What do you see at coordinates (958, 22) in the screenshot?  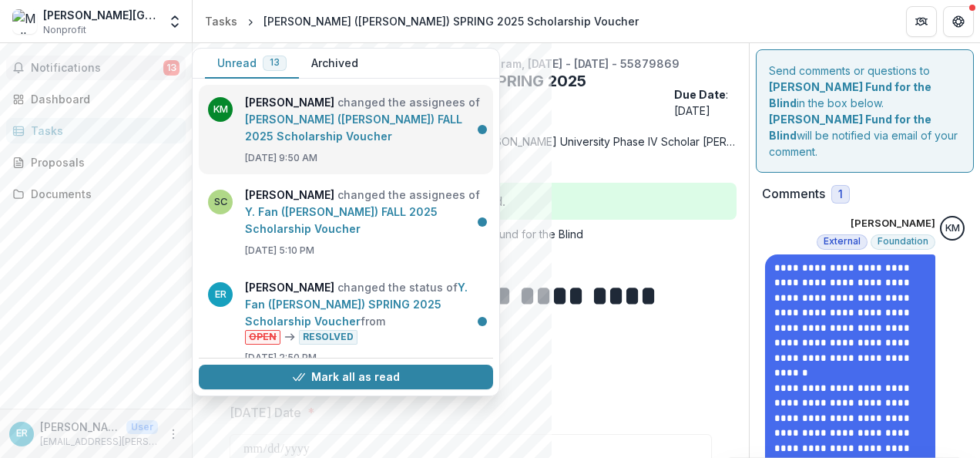 I see `button: Get Help` at bounding box center [958, 22].